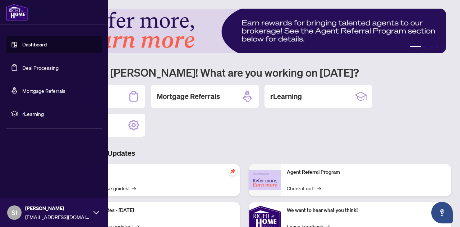 This screenshot has height=227, width=460. Describe the element at coordinates (44, 91) in the screenshot. I see `a: Mortgage Referrals` at that location.